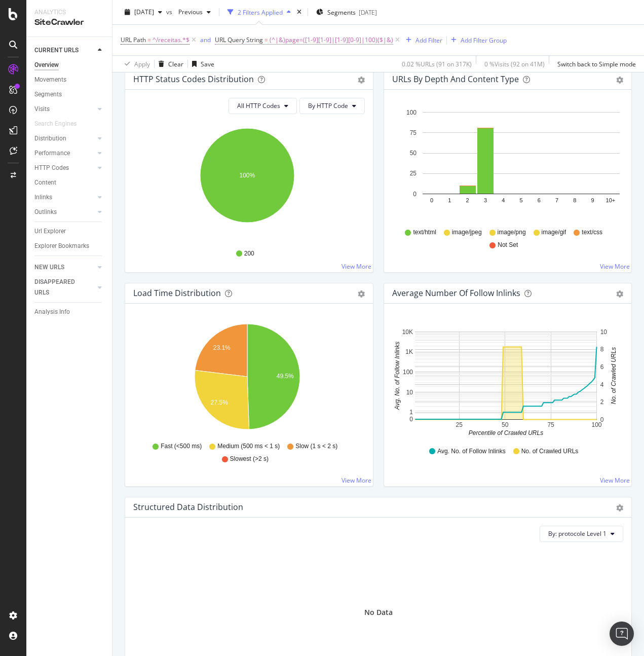 The height and width of the screenshot is (656, 644). I want to click on div: Apply, so click(142, 63).